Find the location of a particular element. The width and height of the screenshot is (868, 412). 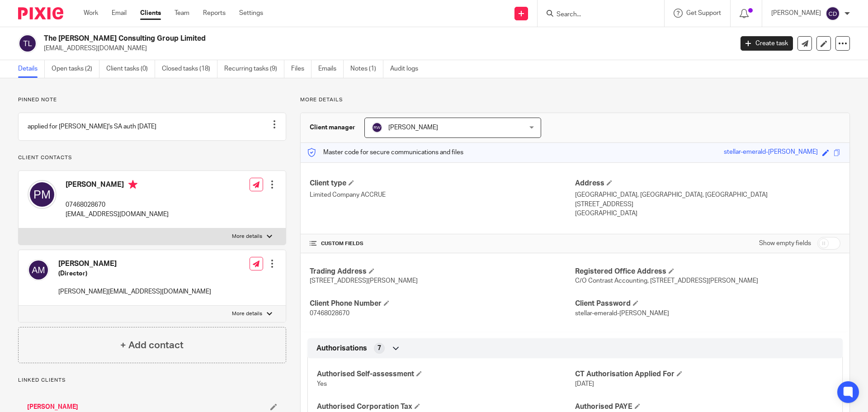

p: 07468028670 is located at coordinates (117, 205).